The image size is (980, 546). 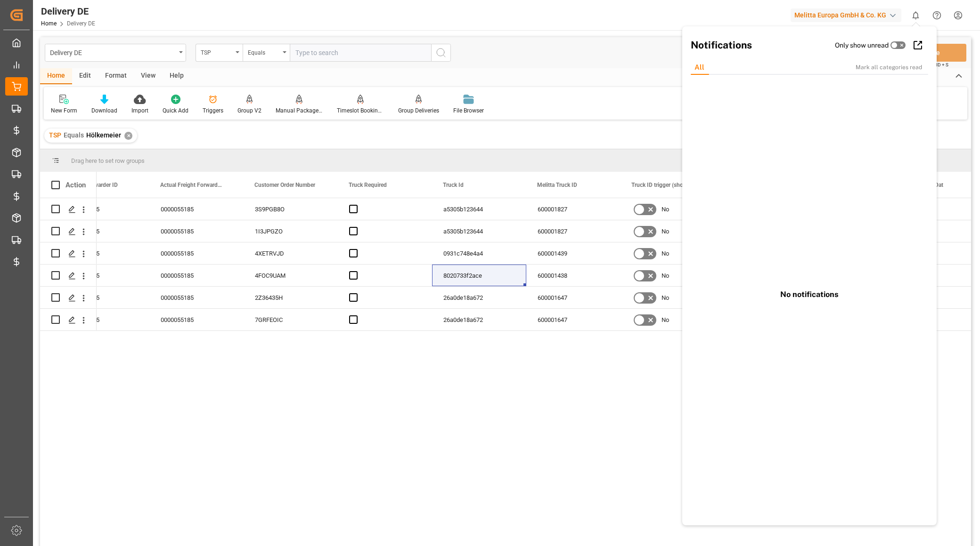 I want to click on input: Type to search, so click(x=361, y=52).